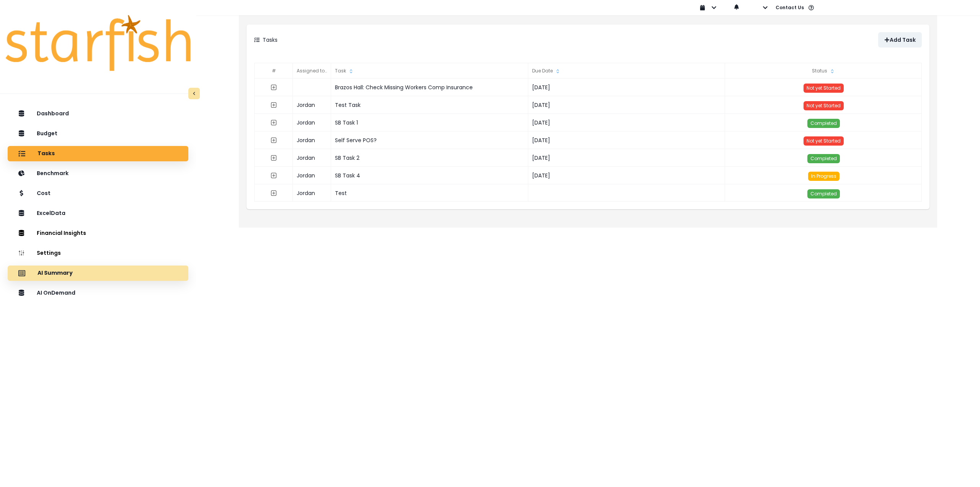 This screenshot has height=487, width=980. Describe the element at coordinates (430, 175) in the screenshot. I see `div: SB Task 4` at that location.